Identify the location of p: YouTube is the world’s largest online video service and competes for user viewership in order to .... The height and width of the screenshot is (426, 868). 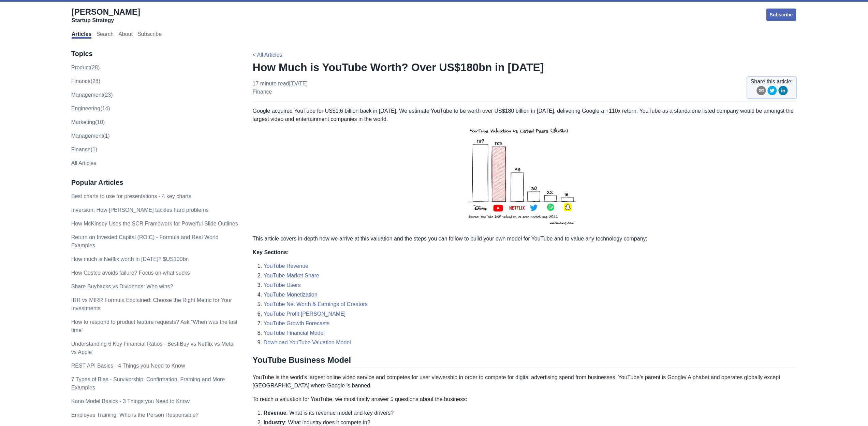
(525, 382).